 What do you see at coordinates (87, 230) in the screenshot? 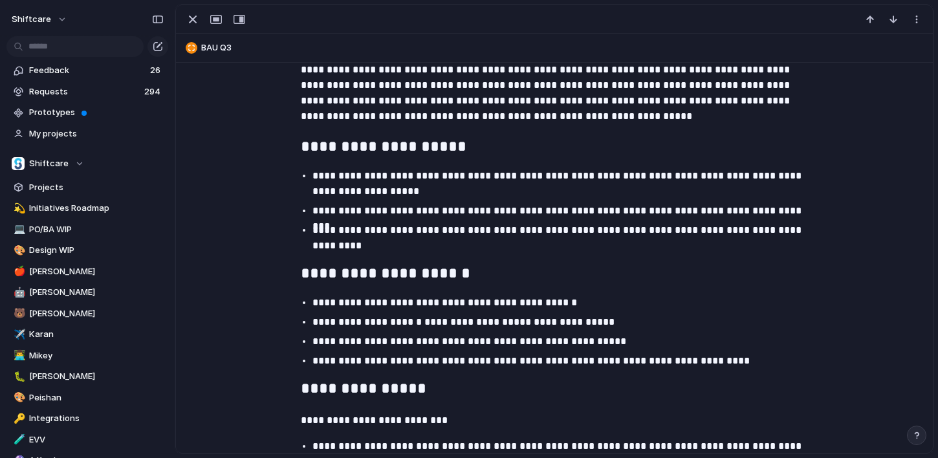
I see `div: 💻PO/BA WIP` at bounding box center [87, 230].